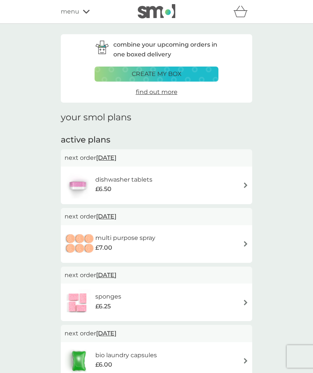  What do you see at coordinates (157, 11) in the screenshot?
I see `img: smol` at bounding box center [157, 11].